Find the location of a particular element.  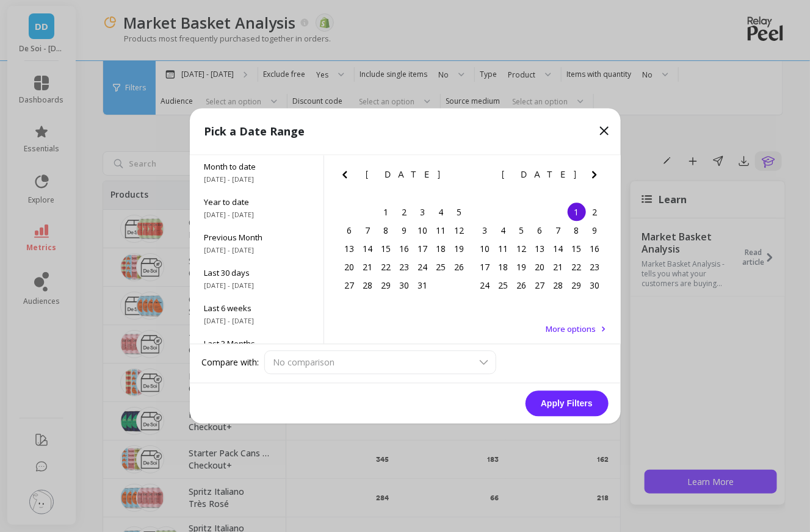

div: Choose Tuesday, November 26th, 2024 is located at coordinates (522, 286).